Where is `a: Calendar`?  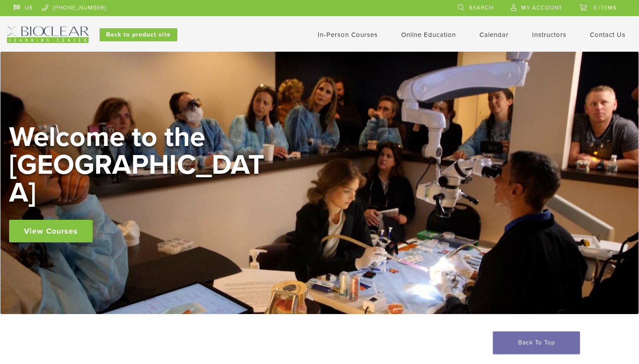 a: Calendar is located at coordinates (494, 35).